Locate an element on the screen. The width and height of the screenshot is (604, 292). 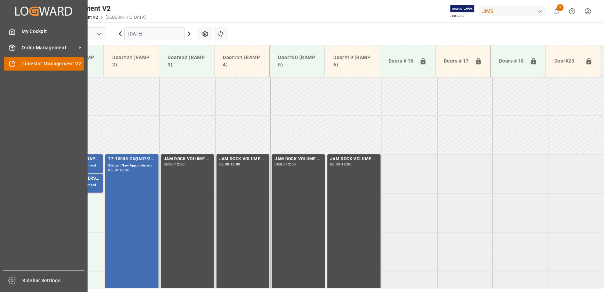
div: Timeslot Management V2 is located at coordinates (88, 8).